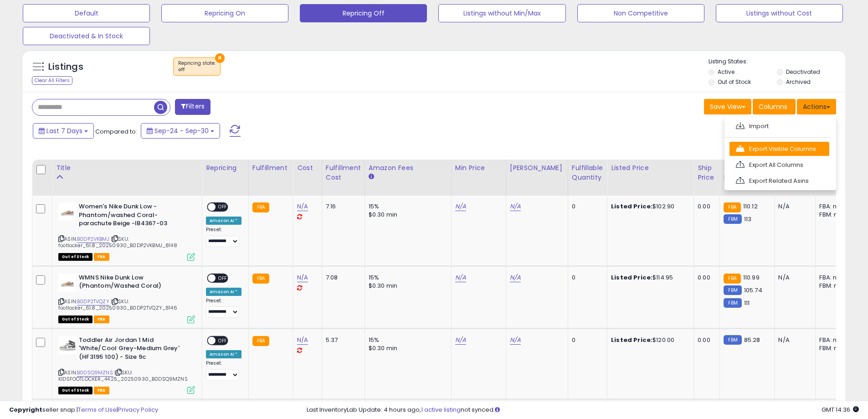 The image size is (868, 419). Describe the element at coordinates (225, 168) in the screenshot. I see `div: Repricing` at that location.